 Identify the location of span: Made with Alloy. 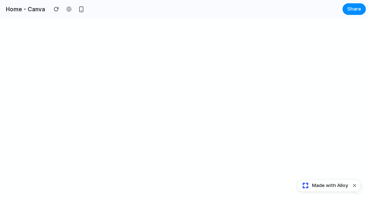
(330, 186).